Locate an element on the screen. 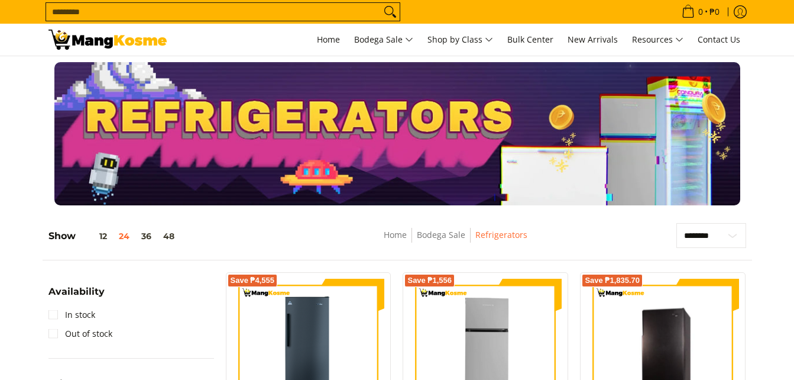  span: Bodega Sale is located at coordinates (384, 40).